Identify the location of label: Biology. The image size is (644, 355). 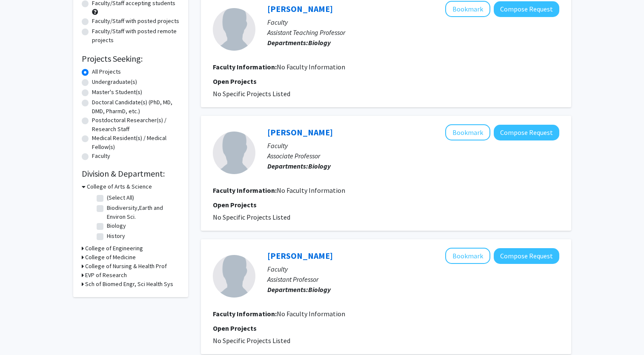
(116, 226).